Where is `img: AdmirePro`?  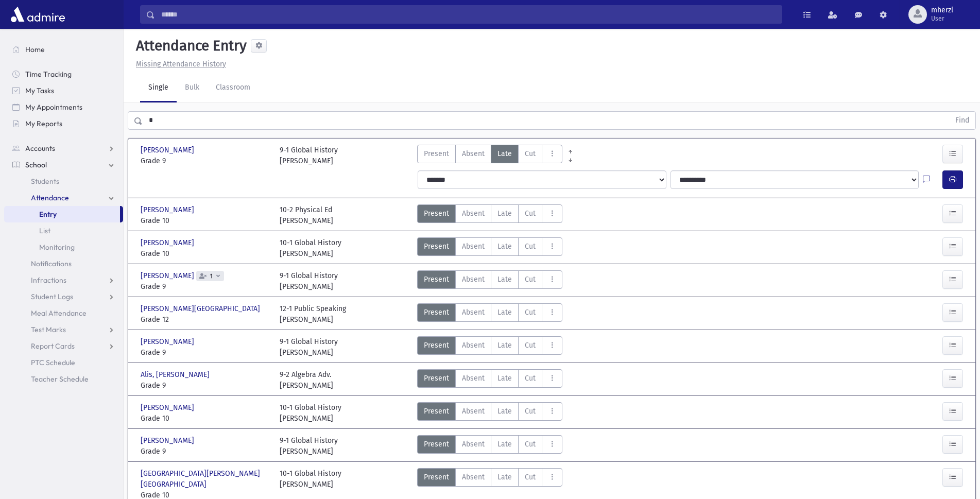
img: AdmirePro is located at coordinates (37, 15).